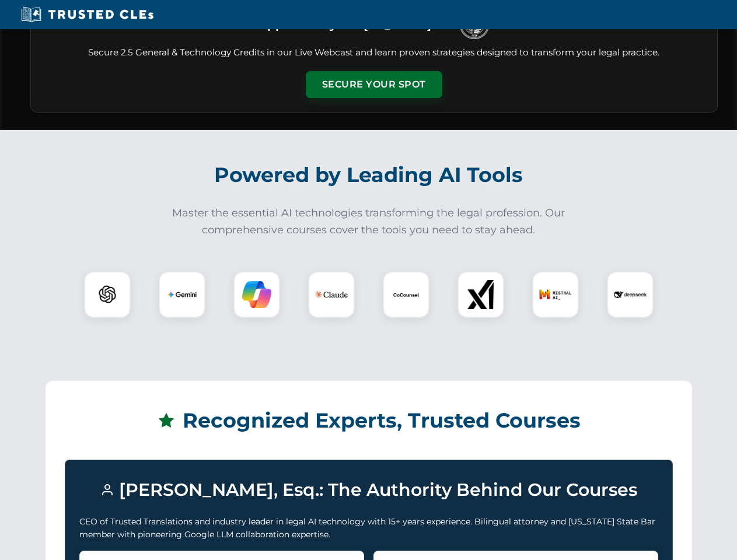  Describe the element at coordinates (257, 294) in the screenshot. I see `div: Copilot` at that location.